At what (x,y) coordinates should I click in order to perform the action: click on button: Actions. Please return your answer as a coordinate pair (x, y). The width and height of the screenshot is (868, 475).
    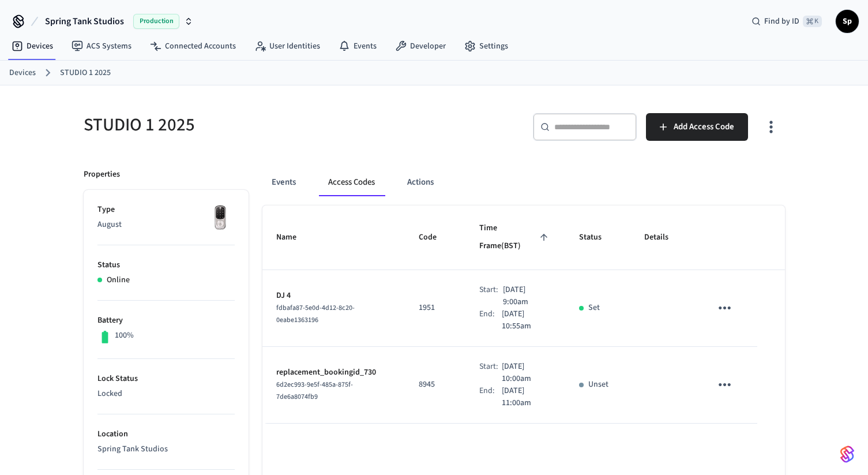
    Looking at the image, I should click on (421, 182).